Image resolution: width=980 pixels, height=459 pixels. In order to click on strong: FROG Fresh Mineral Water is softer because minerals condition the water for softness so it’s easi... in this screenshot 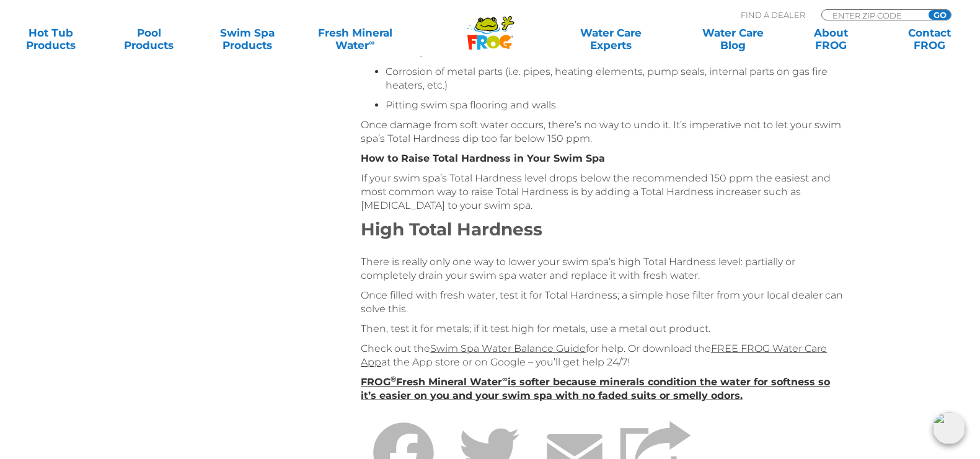, I will do `click(595, 388)`.